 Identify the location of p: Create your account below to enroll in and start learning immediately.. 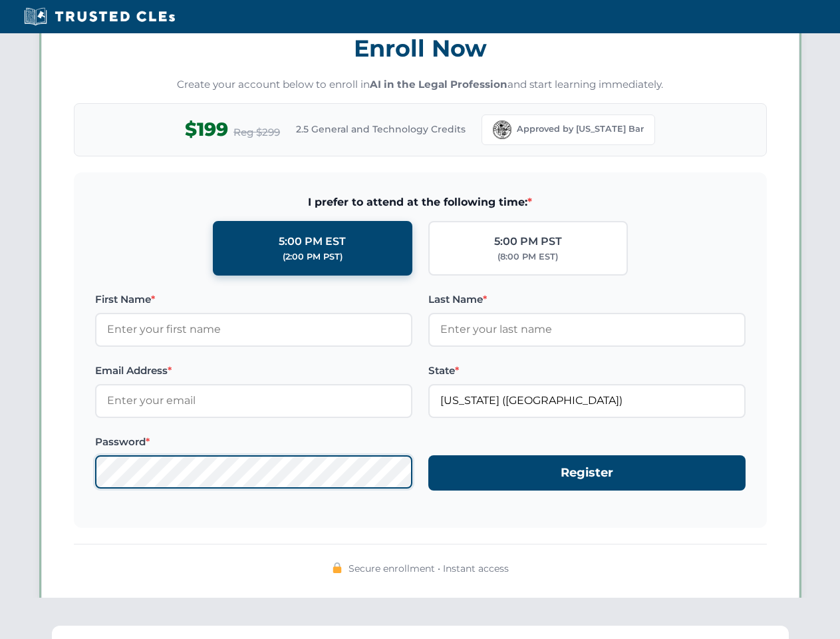
(420, 84).